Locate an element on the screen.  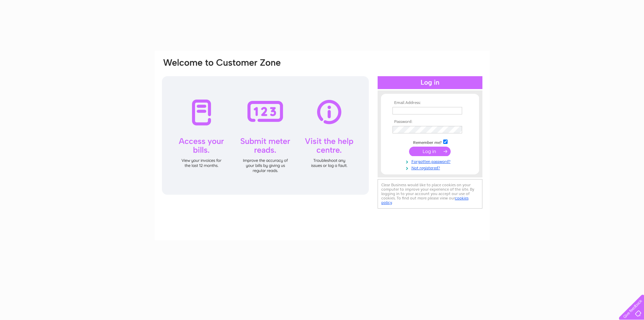
div: Clear Business would like to place cookies on your computer to improve your experience of the sit... is located at coordinates (430, 194).